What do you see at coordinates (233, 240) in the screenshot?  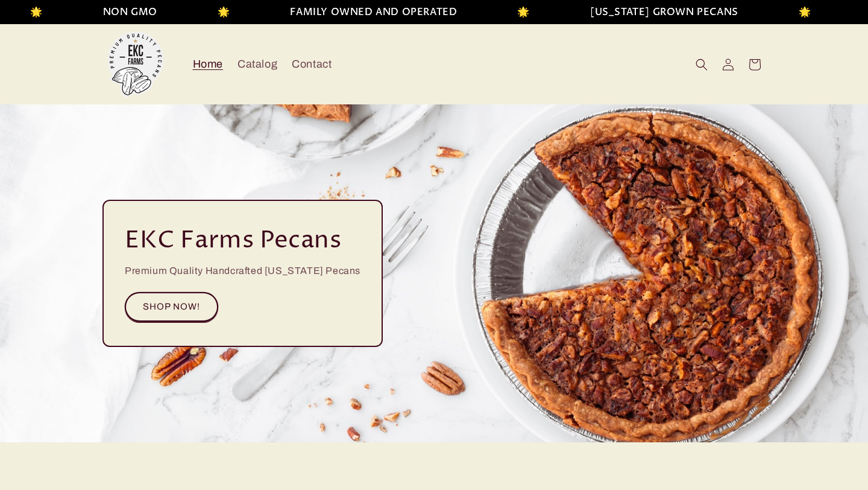 I see `h2: EKC Farms Pecans` at bounding box center [233, 240].